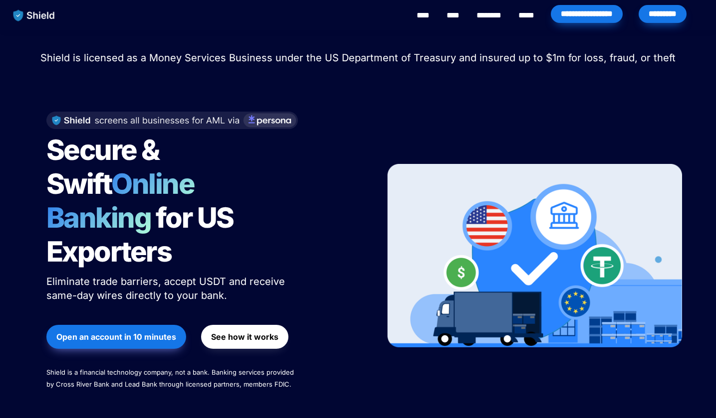 The height and width of the screenshot is (418, 716). What do you see at coordinates (34, 15) in the screenshot?
I see `img: website logo` at bounding box center [34, 15].